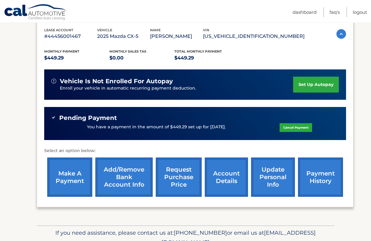 This screenshot has height=241, width=371. Describe the element at coordinates (62, 51) in the screenshot. I see `span: Monthly Payment` at that location.